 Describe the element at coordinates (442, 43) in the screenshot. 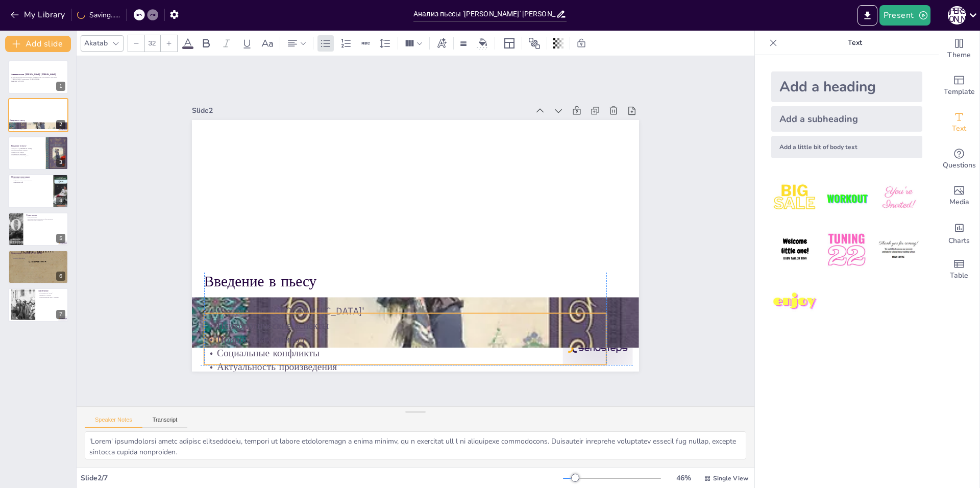

I see `div: Text effects` at that location.